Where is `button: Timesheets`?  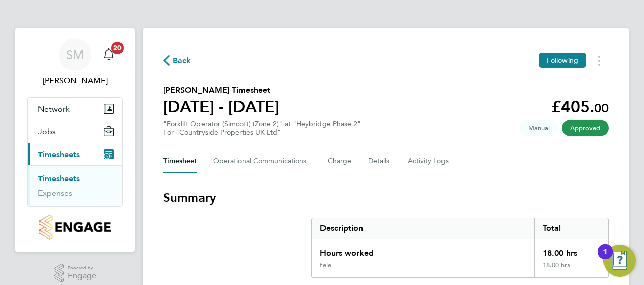 button: Timesheets is located at coordinates (75, 154).